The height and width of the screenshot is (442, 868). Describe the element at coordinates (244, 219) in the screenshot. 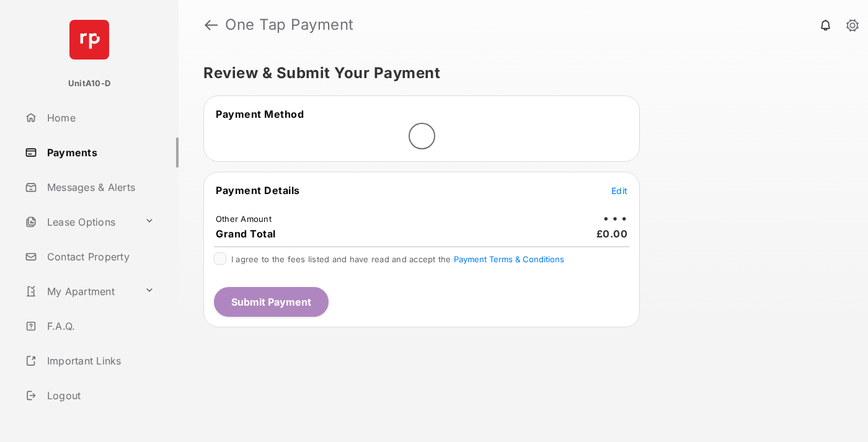

I see `td: Other Amount` at that location.